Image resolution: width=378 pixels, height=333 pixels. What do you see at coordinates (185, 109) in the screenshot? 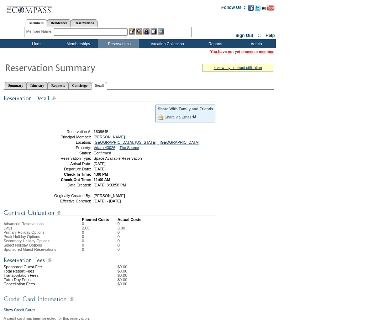
I see `div: Share With Family and Friends` at bounding box center [185, 109].